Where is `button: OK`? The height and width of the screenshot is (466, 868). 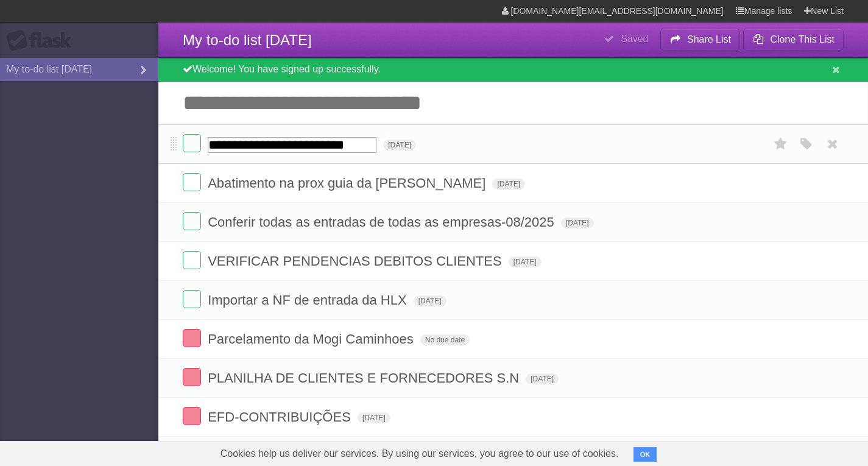
button: OK is located at coordinates (645, 454).